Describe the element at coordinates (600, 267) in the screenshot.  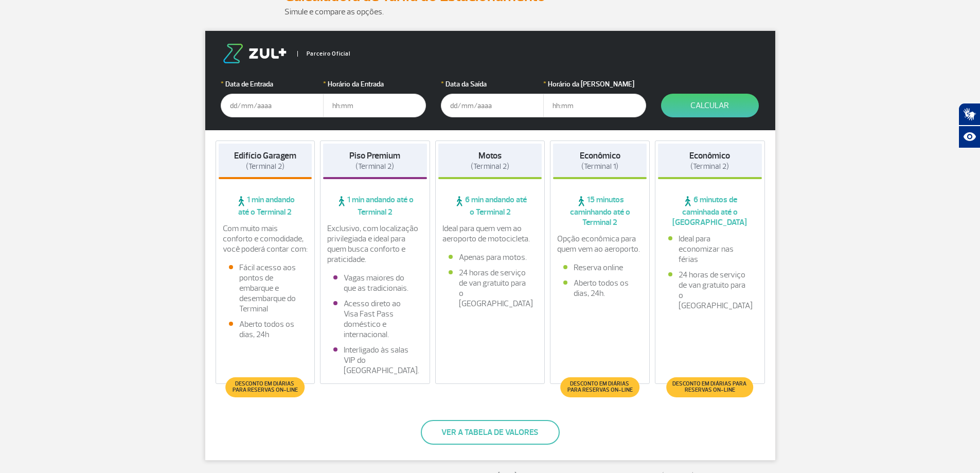
I see `li: Reserva online` at that location.